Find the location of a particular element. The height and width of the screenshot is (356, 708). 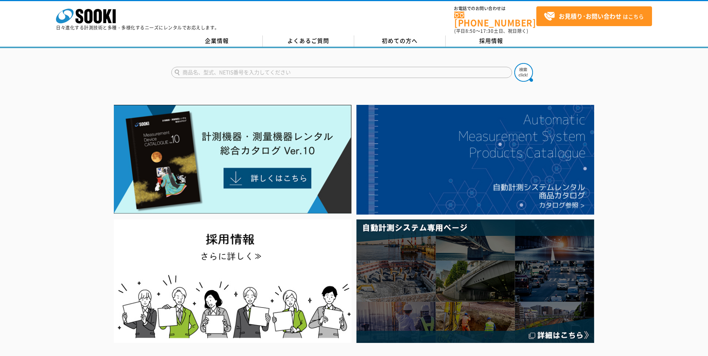

img: SOOKI recruit is located at coordinates (233, 281).